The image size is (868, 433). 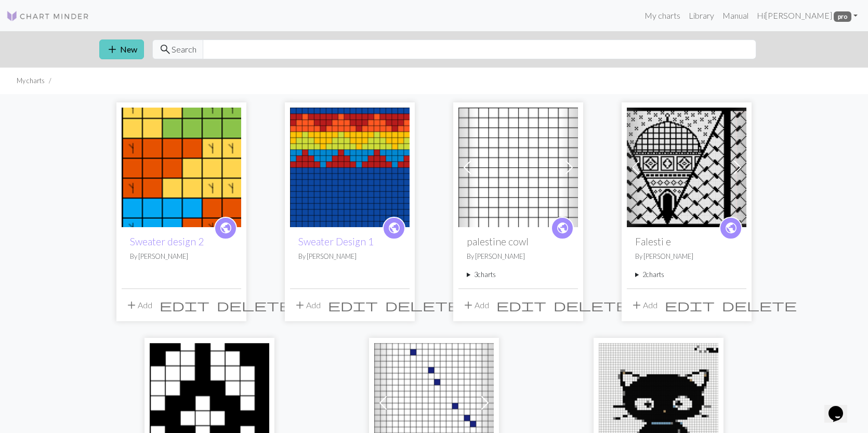 What do you see at coordinates (519, 168) in the screenshot?
I see `img: palestine cowl` at bounding box center [519, 168].